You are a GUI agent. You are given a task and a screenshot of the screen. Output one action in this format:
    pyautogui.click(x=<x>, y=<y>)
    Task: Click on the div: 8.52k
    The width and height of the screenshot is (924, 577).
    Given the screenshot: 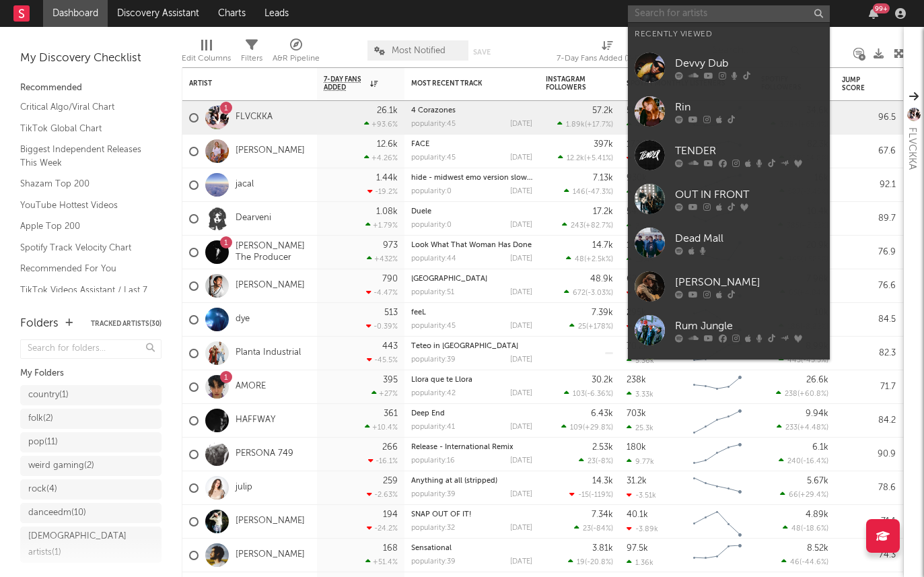 What is the action you would take?
    pyautogui.click(x=818, y=548)
    